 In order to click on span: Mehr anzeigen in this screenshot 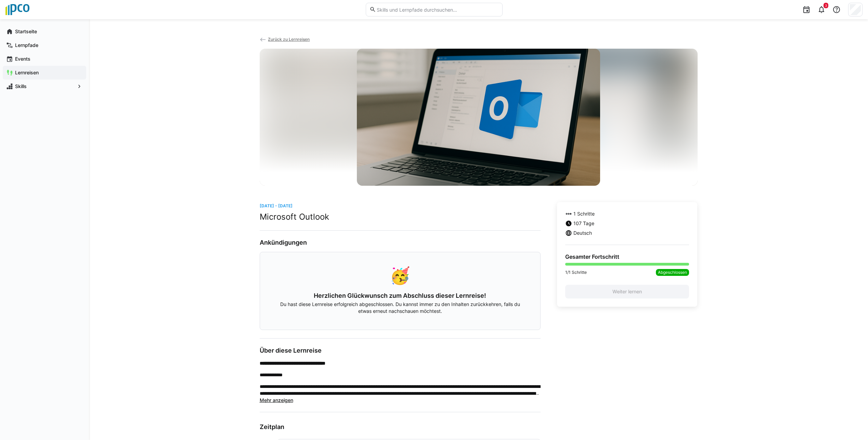, I will do `click(276, 399)`.